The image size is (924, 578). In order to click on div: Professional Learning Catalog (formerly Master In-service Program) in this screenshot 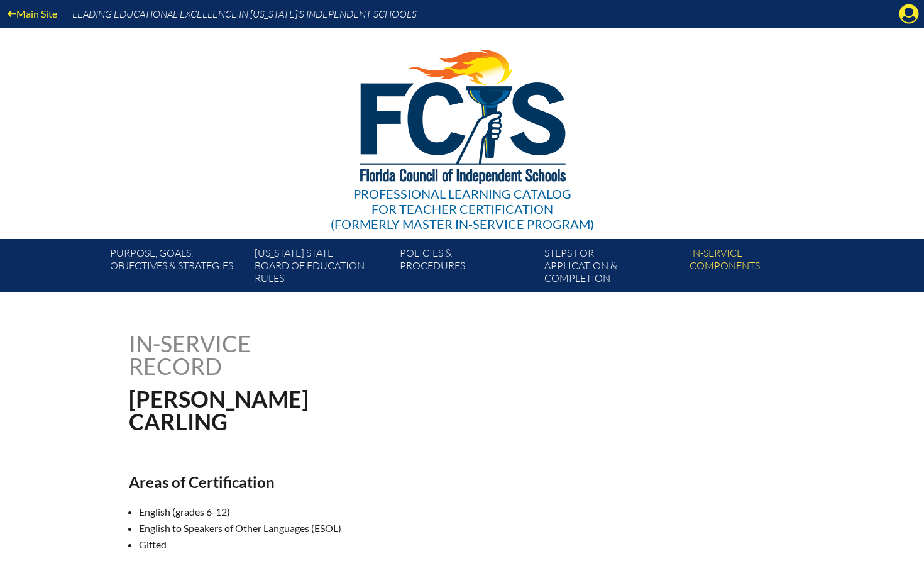, I will do `click(462, 209)`.